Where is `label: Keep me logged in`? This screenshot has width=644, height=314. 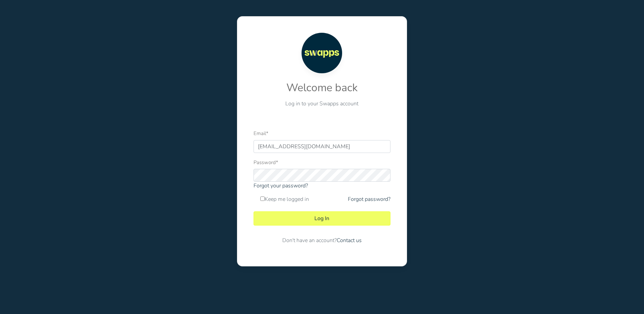 label: Keep me logged in is located at coordinates (285, 199).